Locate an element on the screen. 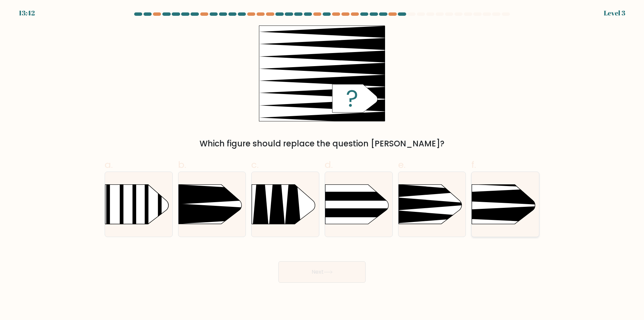 This screenshot has height=320, width=644. div: 13:42 is located at coordinates (27, 13).